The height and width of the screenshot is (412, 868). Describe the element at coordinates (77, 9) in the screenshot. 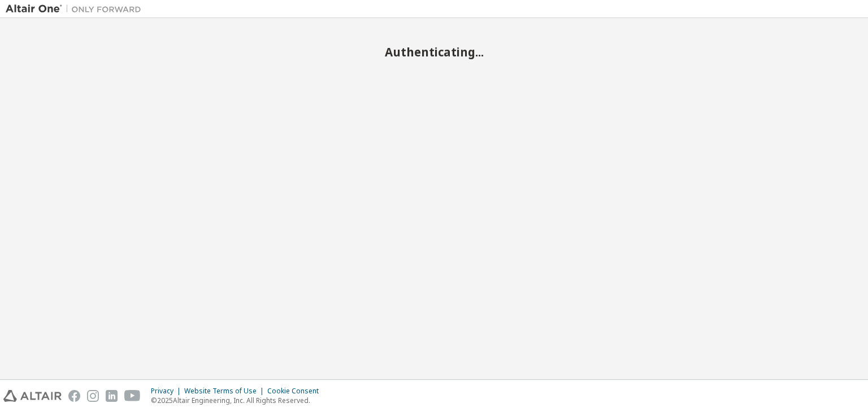

I see `img: Altair One` at that location.